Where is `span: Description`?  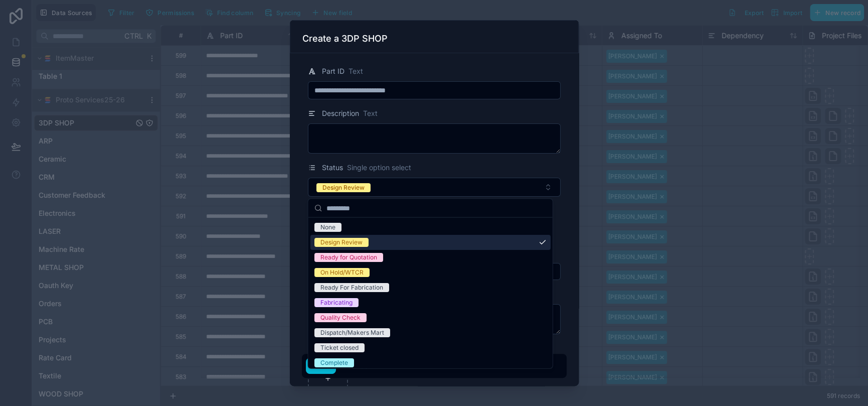 span: Description is located at coordinates (341, 113).